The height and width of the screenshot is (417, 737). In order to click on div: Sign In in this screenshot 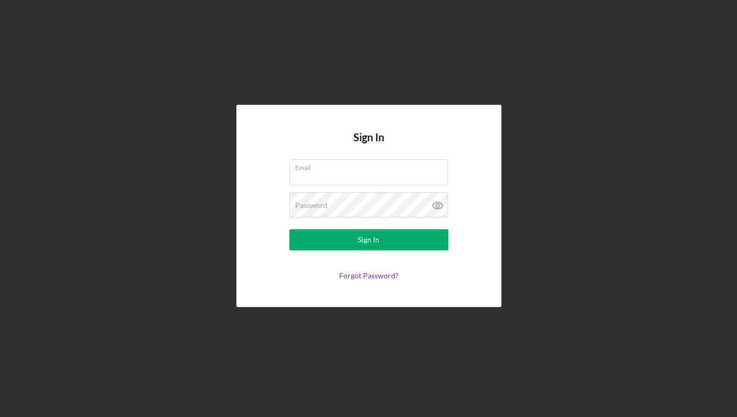, I will do `click(368, 240)`.